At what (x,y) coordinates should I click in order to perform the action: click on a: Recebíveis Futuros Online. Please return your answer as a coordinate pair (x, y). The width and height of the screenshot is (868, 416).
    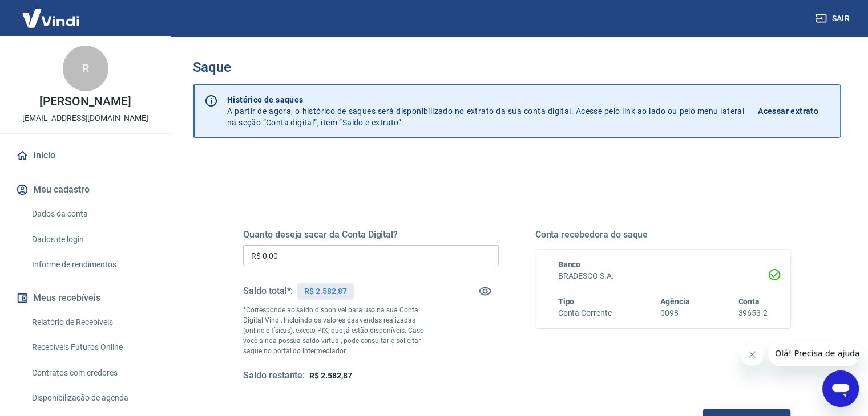
    Looking at the image, I should click on (92, 347).